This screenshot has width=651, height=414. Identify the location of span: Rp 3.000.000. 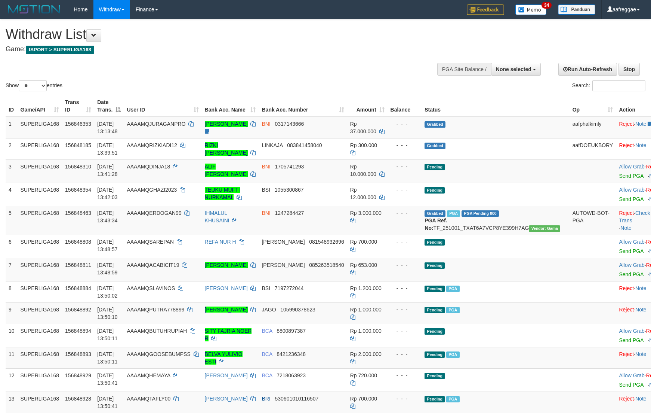
(366, 213).